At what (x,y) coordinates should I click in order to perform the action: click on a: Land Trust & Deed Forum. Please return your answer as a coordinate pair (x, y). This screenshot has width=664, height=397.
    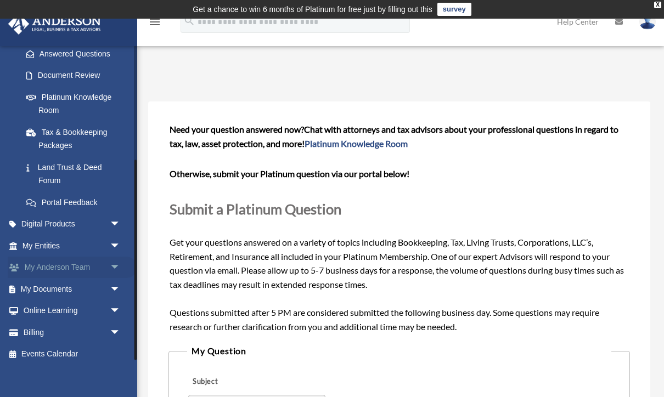
    Looking at the image, I should click on (76, 174).